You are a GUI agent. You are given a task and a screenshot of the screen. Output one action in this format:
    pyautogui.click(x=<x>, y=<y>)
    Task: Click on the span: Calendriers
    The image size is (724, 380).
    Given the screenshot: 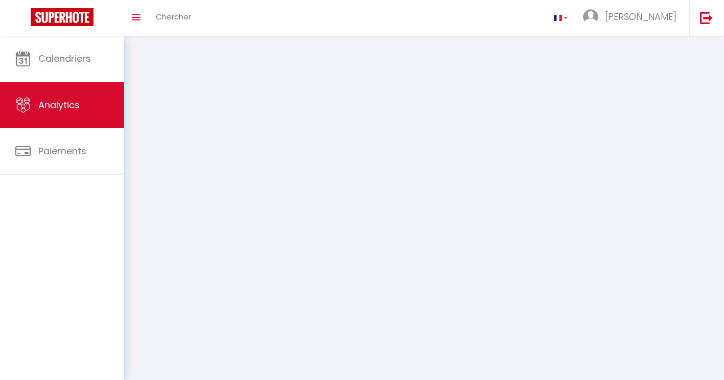 What is the action you would take?
    pyautogui.click(x=64, y=58)
    